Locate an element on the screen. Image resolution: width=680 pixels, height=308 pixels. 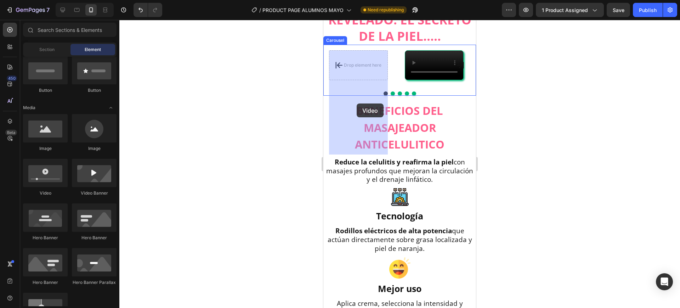
button: 1 product assigned is located at coordinates (569, 10).